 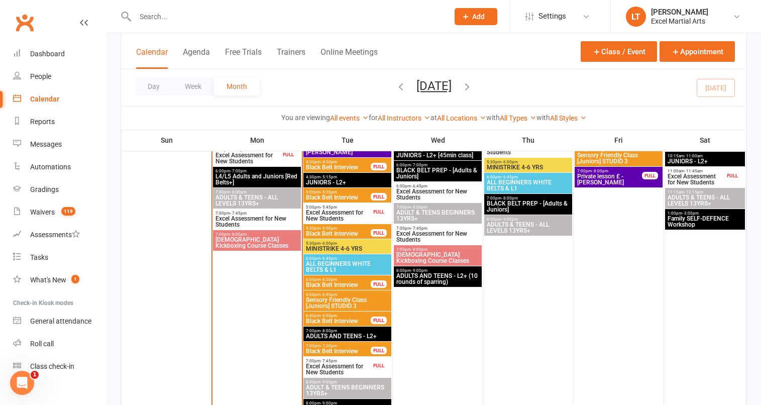 What do you see at coordinates (25, 23) in the screenshot?
I see `a: Clubworx` at bounding box center [25, 23].